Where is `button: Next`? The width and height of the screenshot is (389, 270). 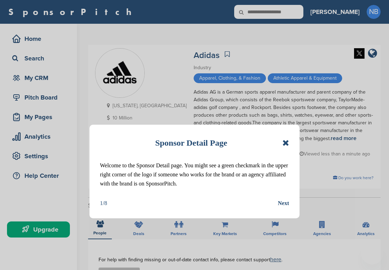
button: Next is located at coordinates (284, 203).